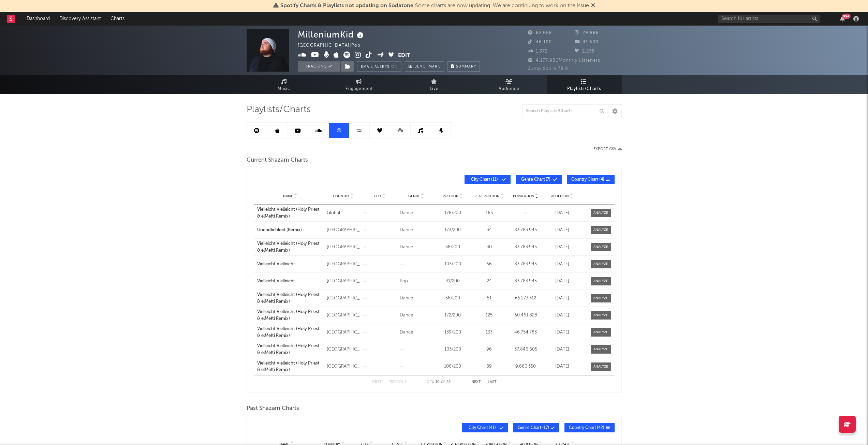 Image resolution: width=868 pixels, height=445 pixels. What do you see at coordinates (452, 213) in the screenshot?
I see `div: 178 / 200` at bounding box center [452, 213].